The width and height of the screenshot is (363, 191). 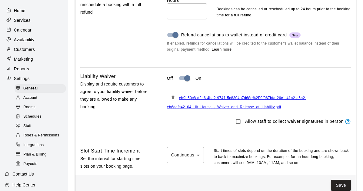 What do you see at coordinates (282, 157) in the screenshot?
I see `p: Start times of slots depend on the duration of the booking and are shown back to back to maximize...` at bounding box center [282, 157].